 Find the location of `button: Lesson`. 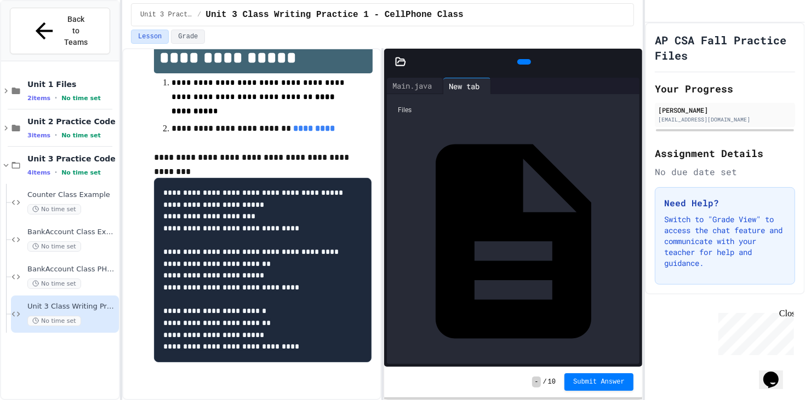

button: Lesson is located at coordinates (150, 37).